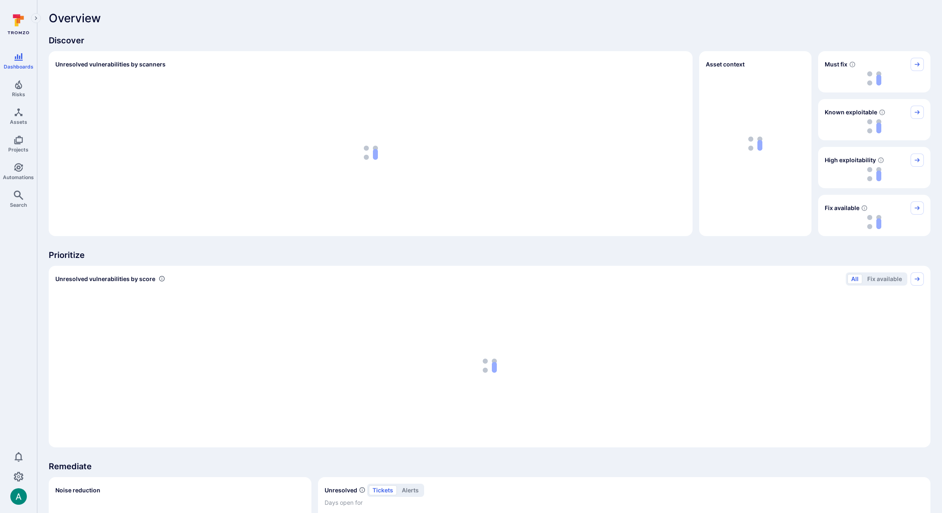 The width and height of the screenshot is (942, 513). I want to click on svg: Vulnerabilities with fix available, so click(865, 208).